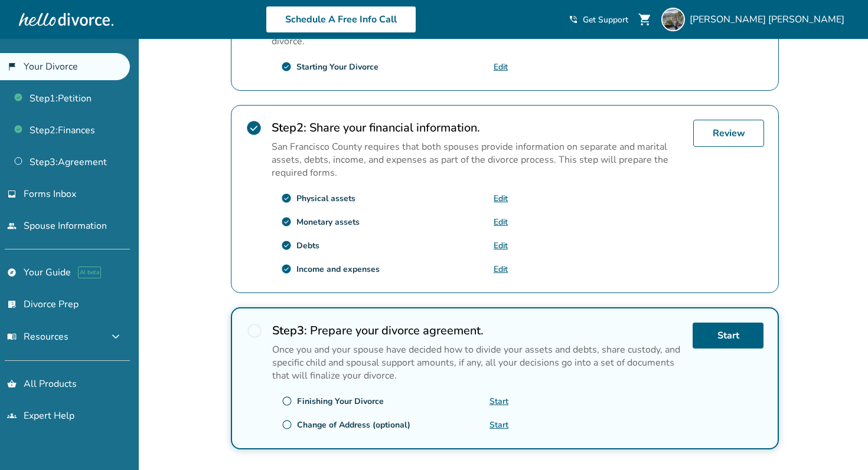  What do you see at coordinates (12, 272) in the screenshot?
I see `span: explore` at bounding box center [12, 272].